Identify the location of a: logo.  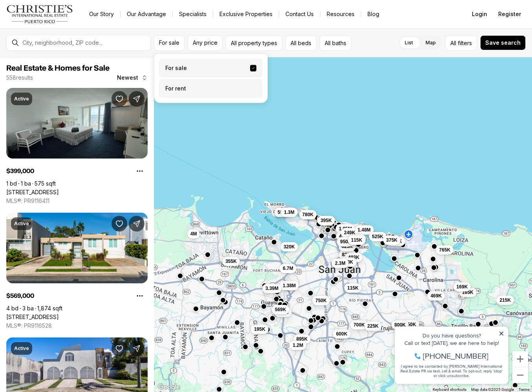
(40, 14).